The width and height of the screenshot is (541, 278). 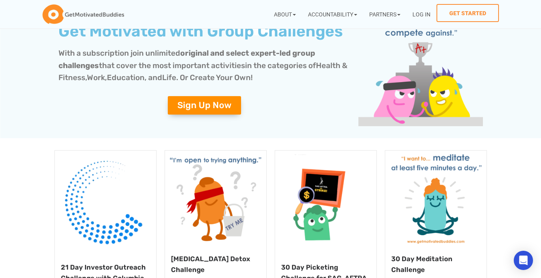 I want to click on img: SAG-AFTRA and WGA members staying motivated during the strike with GetMotivatedBuddies, so click(x=325, y=201).